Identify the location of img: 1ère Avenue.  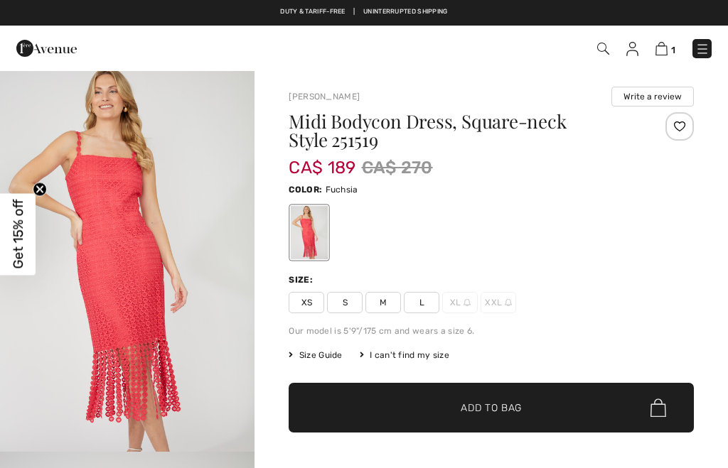
(46, 48).